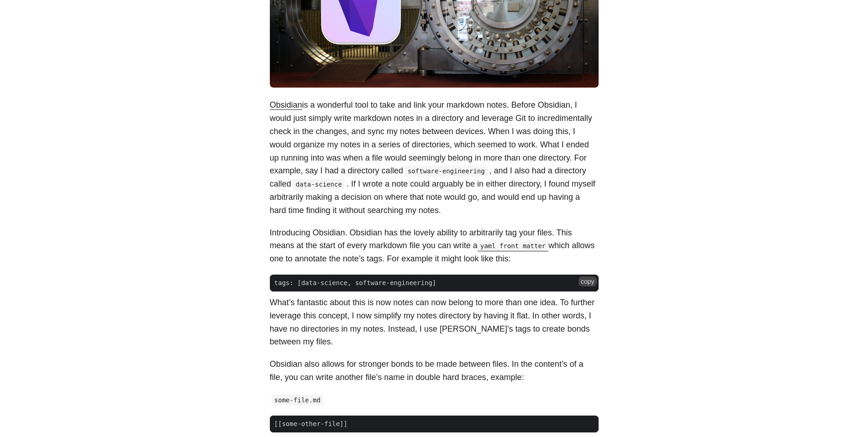 This screenshot has width=868, height=437. What do you see at coordinates (319, 184) in the screenshot?
I see `code: data-science` at bounding box center [319, 184].